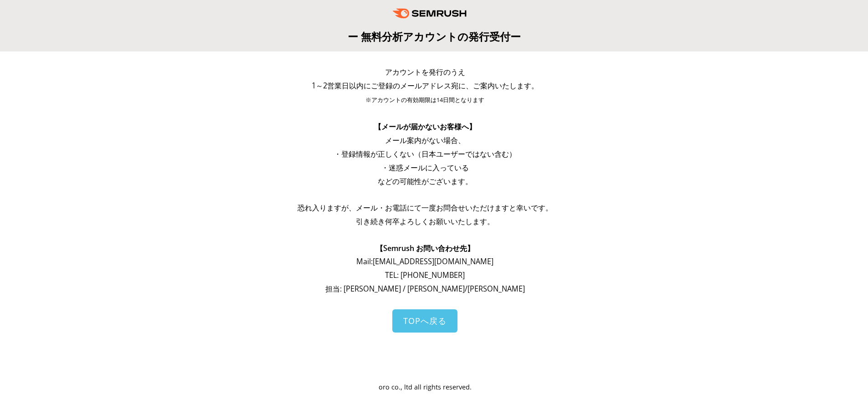 This screenshot has height=415, width=868. What do you see at coordinates (434, 36) in the screenshot?
I see `span: ー 無料分析アカウントの発行受付ー` at bounding box center [434, 36].